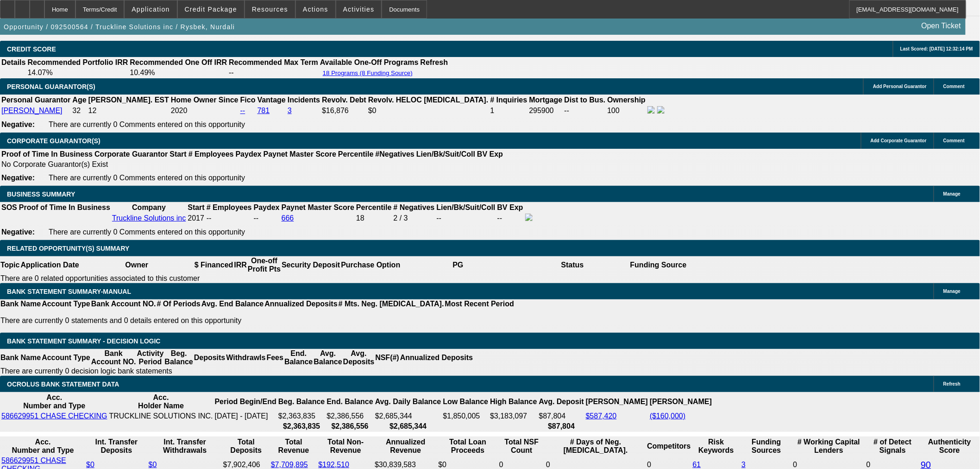 This screenshot has width=980, height=469. I want to click on th: Competitors, so click(669, 446).